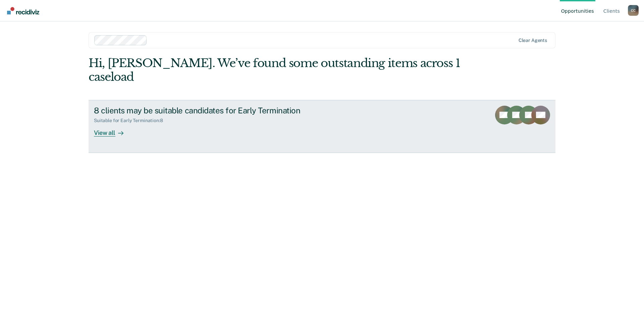 This screenshot has height=317, width=644. What do you see at coordinates (113, 130) in the screenshot?
I see `div: View all` at bounding box center [113, 130].